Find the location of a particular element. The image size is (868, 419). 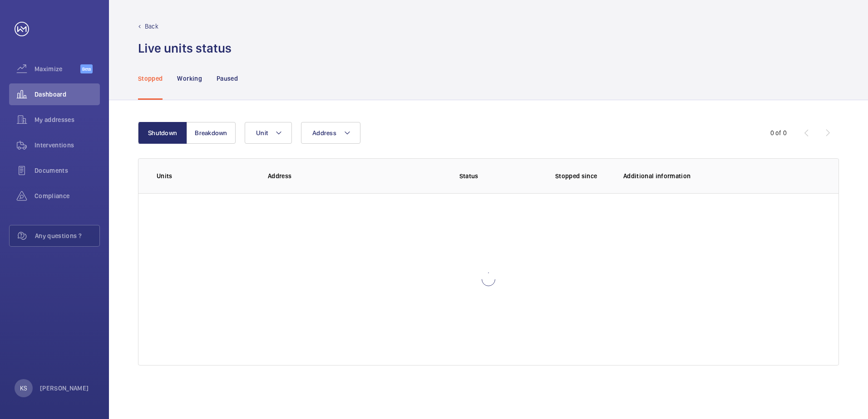

p: Address is located at coordinates (332, 176).